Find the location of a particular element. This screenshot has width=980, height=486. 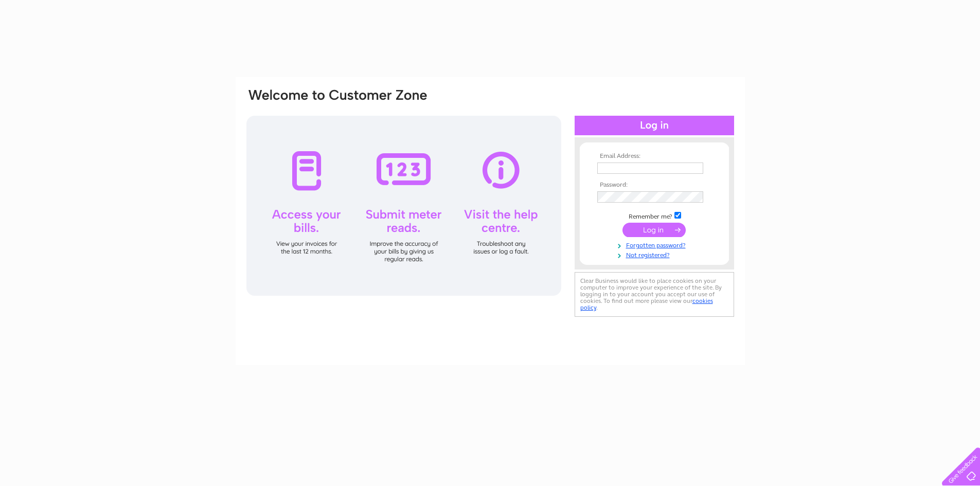

div: Clear Business would like to place cookies on your computer to improve your experience of the sit... is located at coordinates (654, 294).